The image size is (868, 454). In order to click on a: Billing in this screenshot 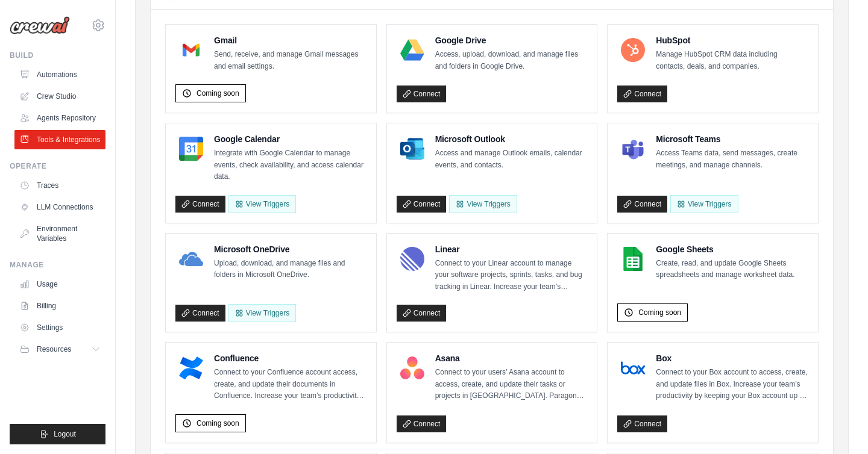, I will do `click(60, 306)`.